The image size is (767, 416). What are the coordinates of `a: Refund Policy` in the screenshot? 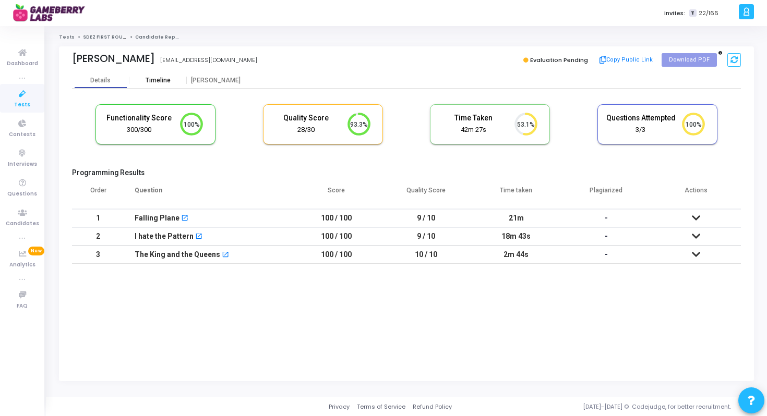 It's located at (432, 407).